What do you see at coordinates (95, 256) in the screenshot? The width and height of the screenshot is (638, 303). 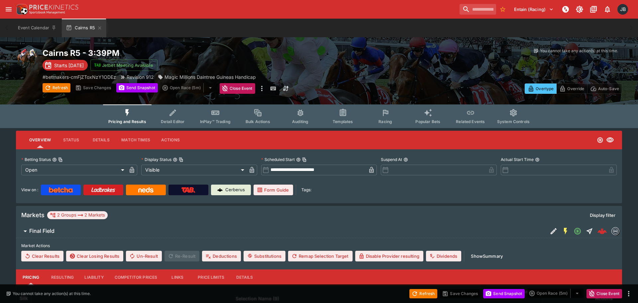 I see `button: Clear Losing Results` at bounding box center [95, 256].